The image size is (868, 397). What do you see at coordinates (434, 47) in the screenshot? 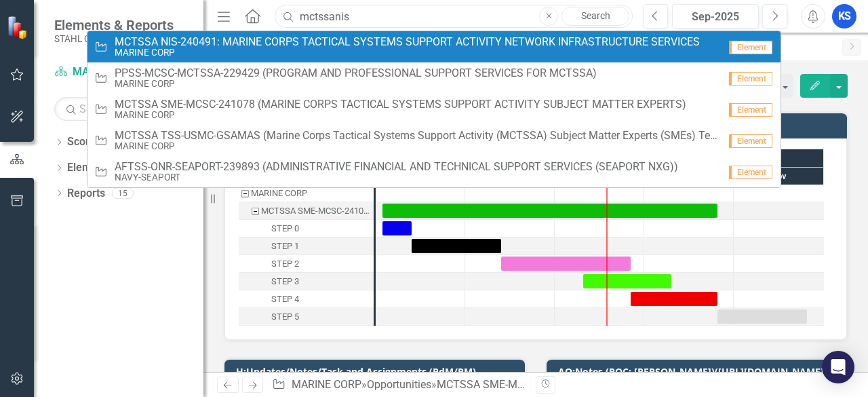
I see `a: MCTSSA NIS-240491: MARINE CORPS TACTICAL SYSTEMS SUPPORT ACTIVITY NETWORK INFRASTRUCTURE SERVICES...` at bounding box center [434, 47].